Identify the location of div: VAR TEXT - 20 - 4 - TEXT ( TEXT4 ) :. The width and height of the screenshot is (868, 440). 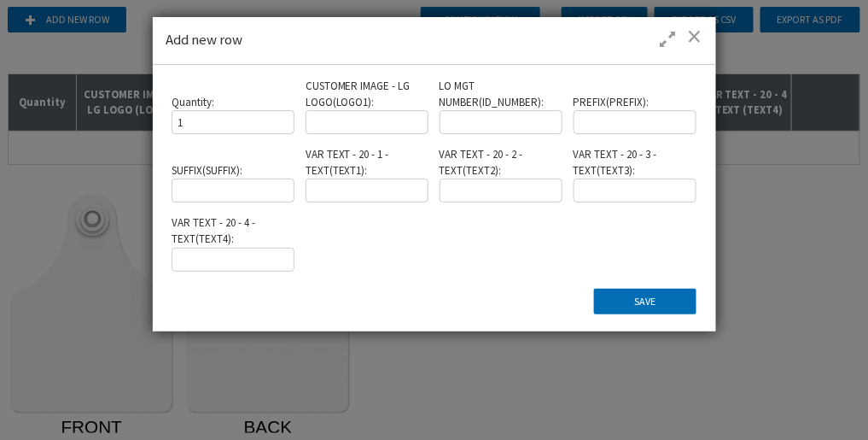
(233, 242).